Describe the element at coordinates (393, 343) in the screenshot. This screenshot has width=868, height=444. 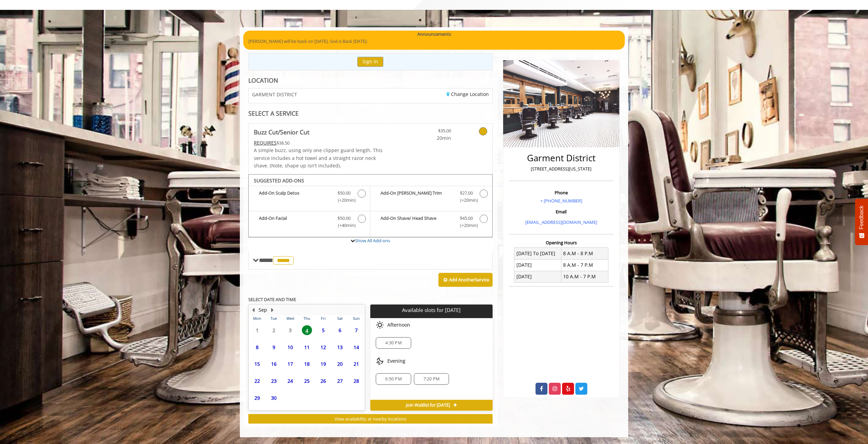
I see `div: 4:30 PM` at that location.